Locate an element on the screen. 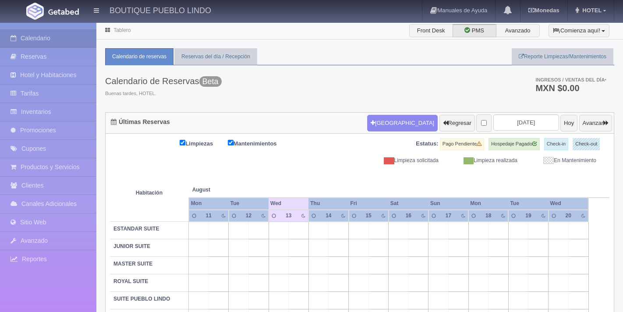 This screenshot has height=312, width=623. button: Hoy is located at coordinates (569, 123).